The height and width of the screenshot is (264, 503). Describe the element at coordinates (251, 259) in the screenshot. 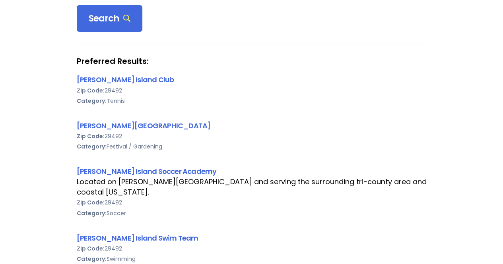

I see `div: Swimming` at that location.